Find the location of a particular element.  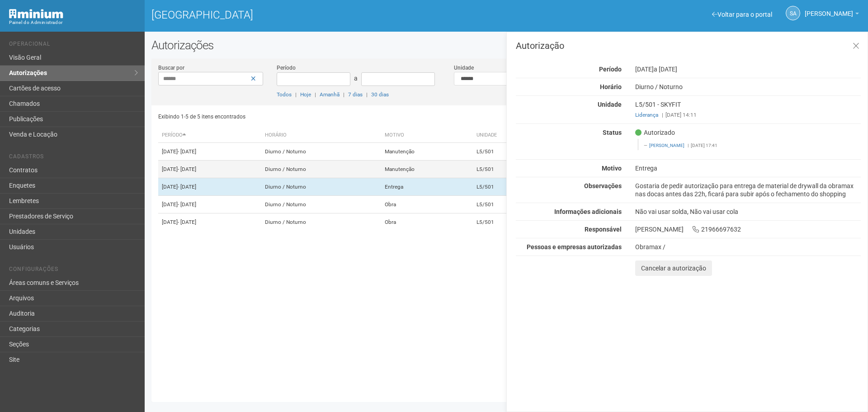

label: Unidade is located at coordinates (464, 68).